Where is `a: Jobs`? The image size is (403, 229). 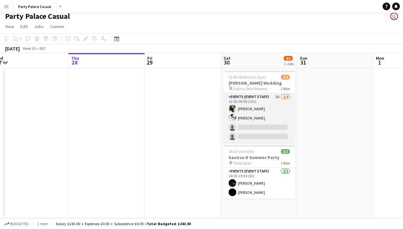 a: Jobs is located at coordinates (39, 26).